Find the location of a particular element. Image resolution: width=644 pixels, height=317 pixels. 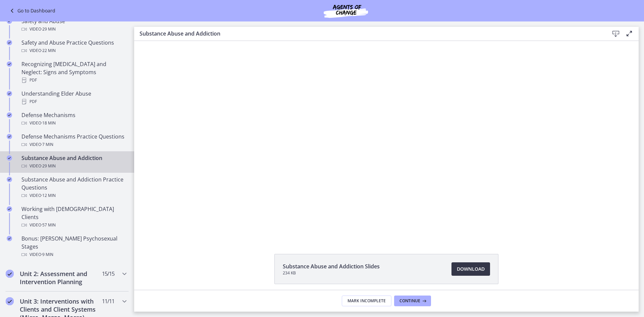

div: Defense Mechanisms is located at coordinates (74, 120).